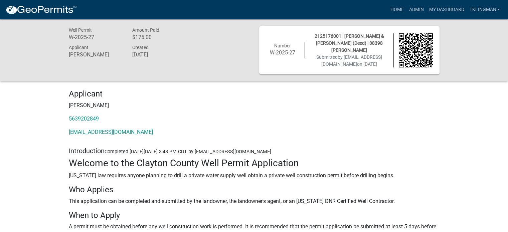  I want to click on span: Well Permit, so click(80, 30).